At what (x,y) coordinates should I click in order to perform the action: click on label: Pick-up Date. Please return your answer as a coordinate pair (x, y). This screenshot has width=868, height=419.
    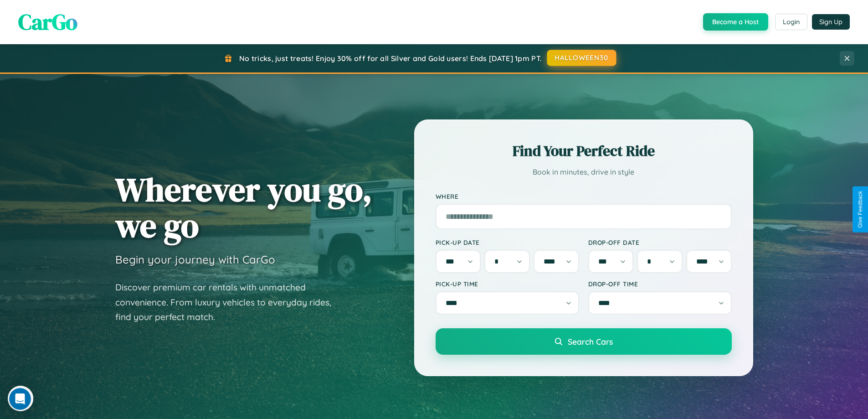
    Looking at the image, I should click on (507, 242).